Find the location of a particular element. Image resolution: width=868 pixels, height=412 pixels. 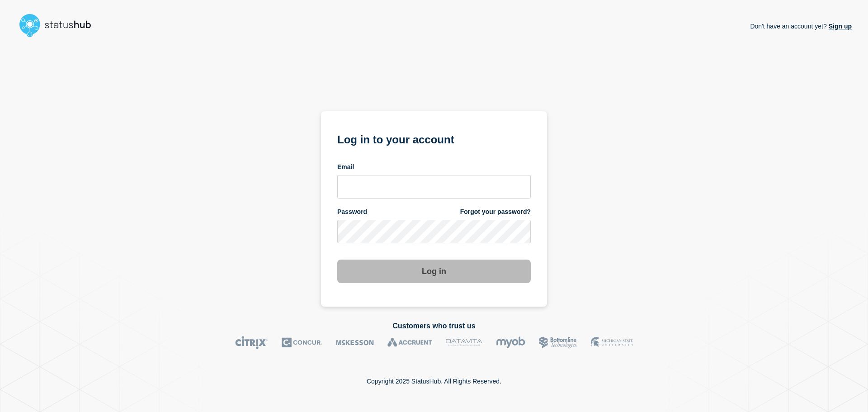

img: StatusHub logo is located at coordinates (59, 25).